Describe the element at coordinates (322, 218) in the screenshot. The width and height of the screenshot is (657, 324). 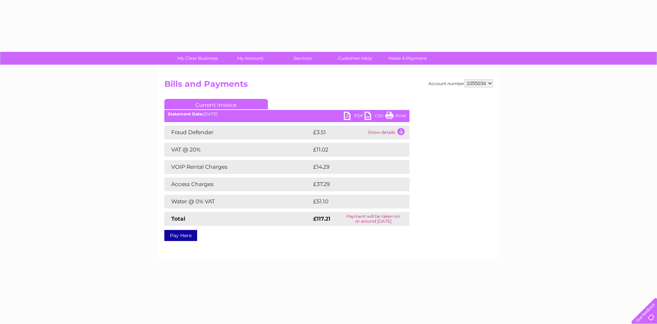
I see `strong: £117.21` at that location.